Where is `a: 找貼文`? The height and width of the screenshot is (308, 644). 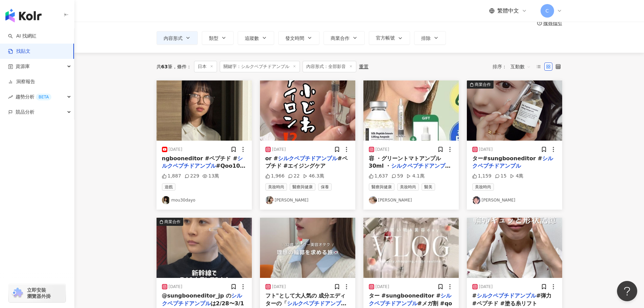
a: 找貼文 is located at coordinates (19, 51).